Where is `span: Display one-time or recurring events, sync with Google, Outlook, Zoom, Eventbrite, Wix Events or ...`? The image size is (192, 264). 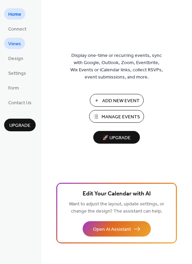 span: Display one-time or recurring events, sync with Google, Outlook, Zoom, Eventbrite, Wix Events or ... is located at coordinates (116, 66).